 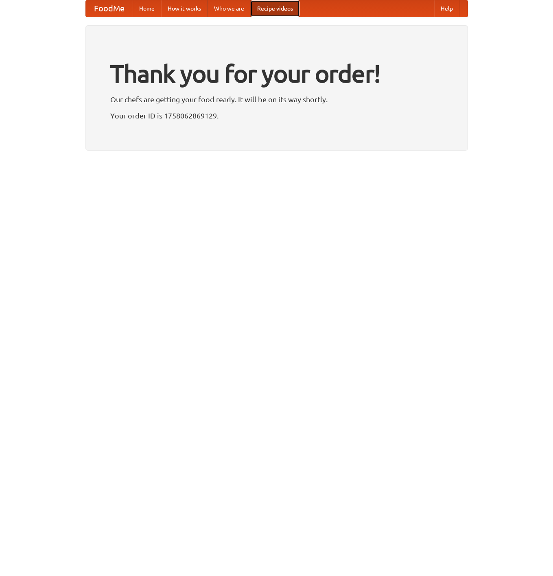 I want to click on a: Help, so click(x=447, y=9).